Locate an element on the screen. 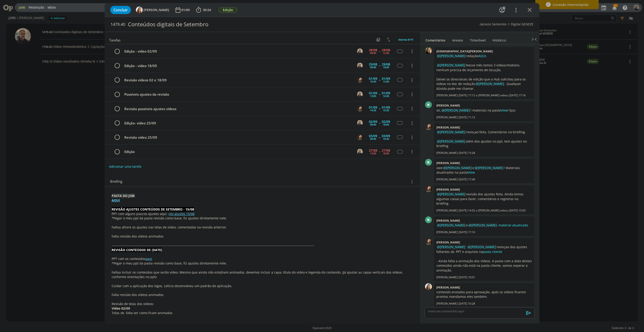  img: arrow-down-up.svg is located at coordinates (389, 40).